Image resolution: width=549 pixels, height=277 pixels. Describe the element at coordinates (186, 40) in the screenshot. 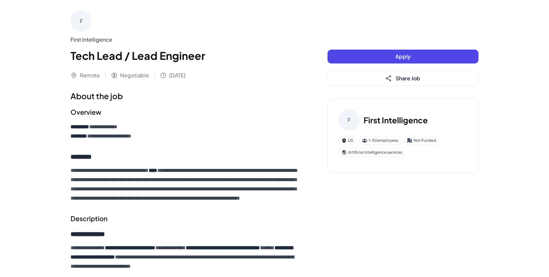

I see `div: First Intelligence` at that location.